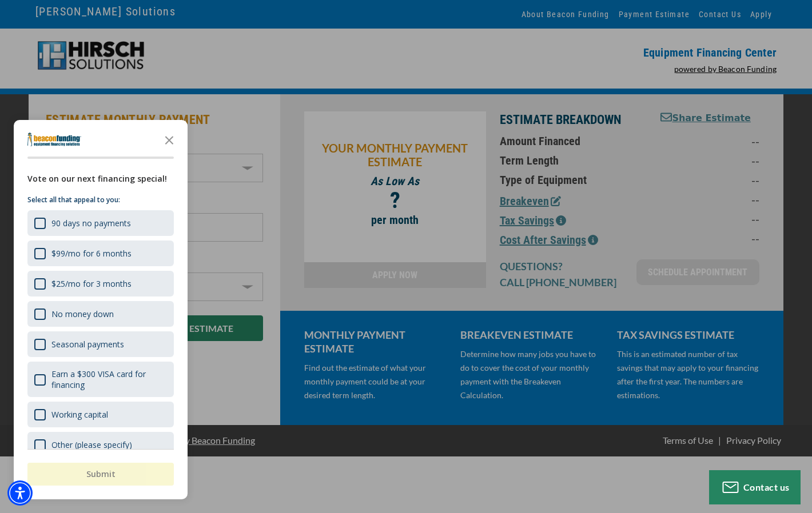  I want to click on button: Close the survey, so click(169, 139).